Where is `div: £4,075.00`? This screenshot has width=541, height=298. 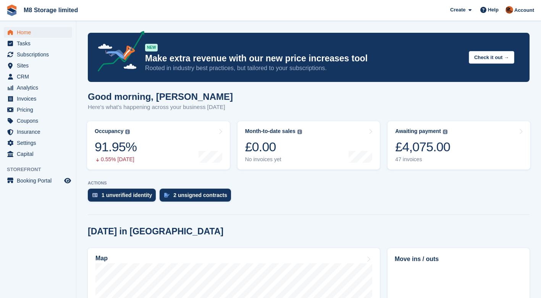 div: £4,075.00 is located at coordinates (423, 147).